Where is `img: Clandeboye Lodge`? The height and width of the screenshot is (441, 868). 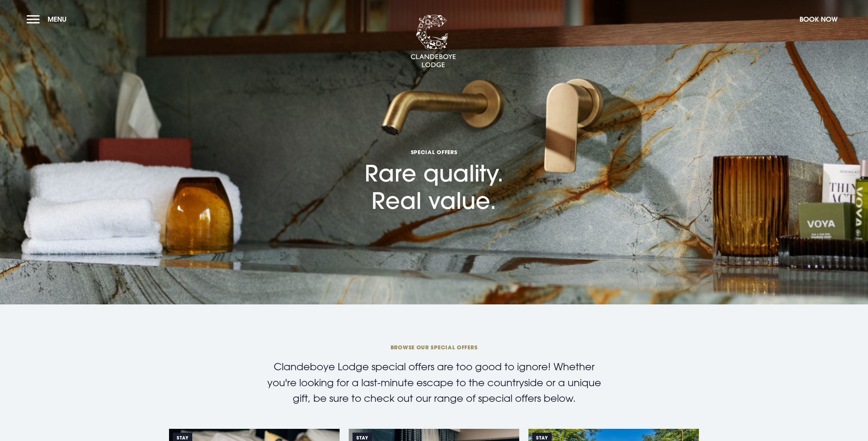
img: Clandeboye Lodge is located at coordinates (433, 42).